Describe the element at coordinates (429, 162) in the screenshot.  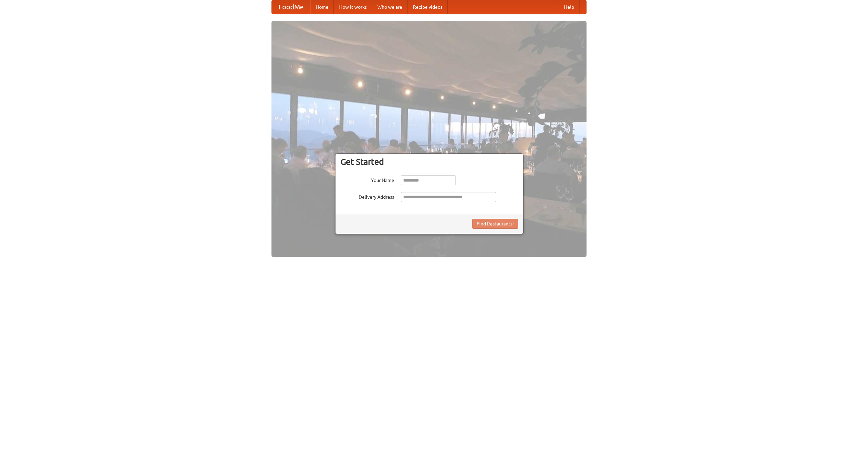
I see `h3: Get Started` at that location.